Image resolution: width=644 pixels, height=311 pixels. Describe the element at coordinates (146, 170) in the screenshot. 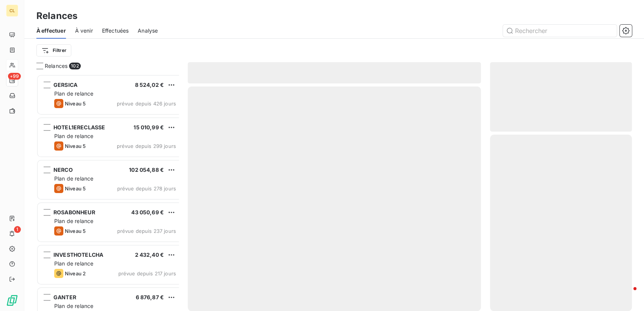

I see `span: 102 054,88 €` at that location.